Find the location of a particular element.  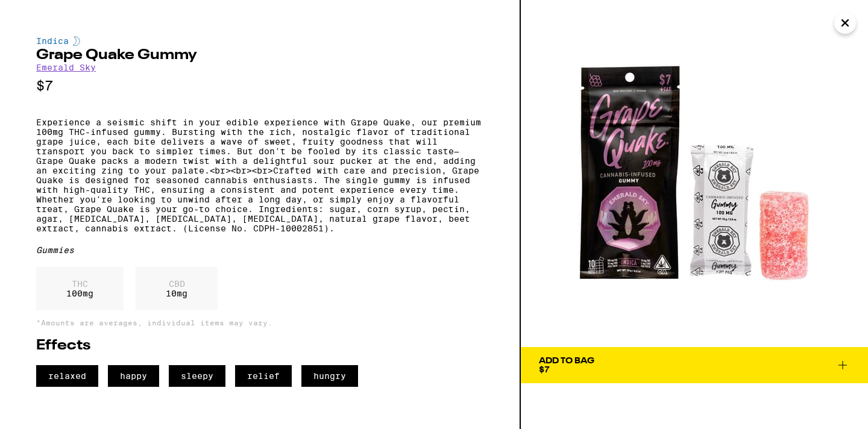

div: 100 mg is located at coordinates (80, 289).